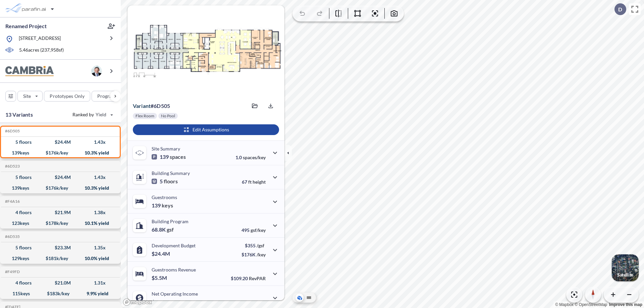  What do you see at coordinates (175, 293) in the screenshot?
I see `p: Net Operating Income` at bounding box center [175, 293].